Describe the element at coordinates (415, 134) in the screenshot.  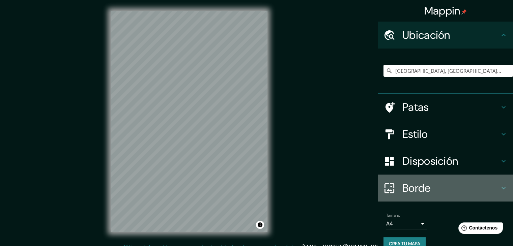
I see `font: Estilo` at that location.